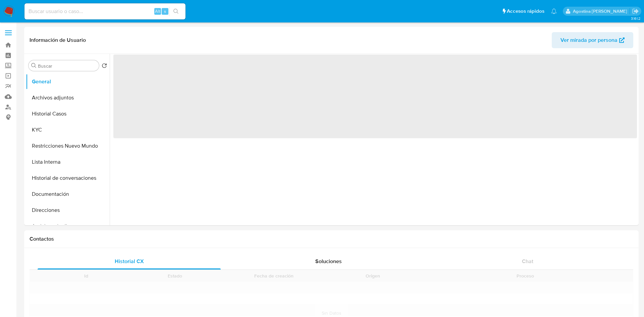  I want to click on a: Salir, so click(635, 11).